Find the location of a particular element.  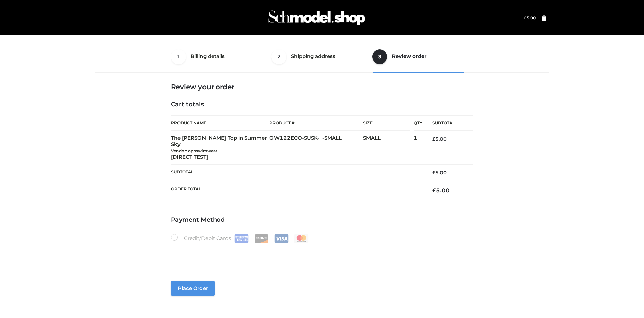

img: Schmodel Admin 964 is located at coordinates (316, 18).